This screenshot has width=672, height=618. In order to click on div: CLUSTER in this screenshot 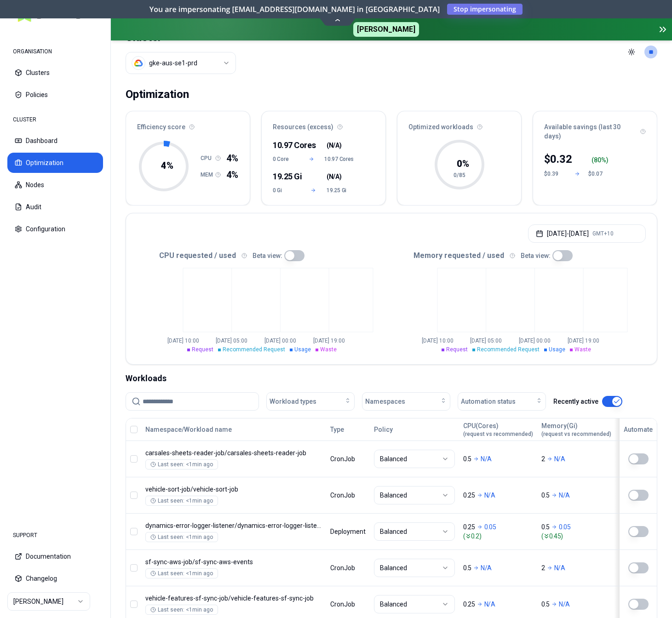, I will do `click(55, 119)`.